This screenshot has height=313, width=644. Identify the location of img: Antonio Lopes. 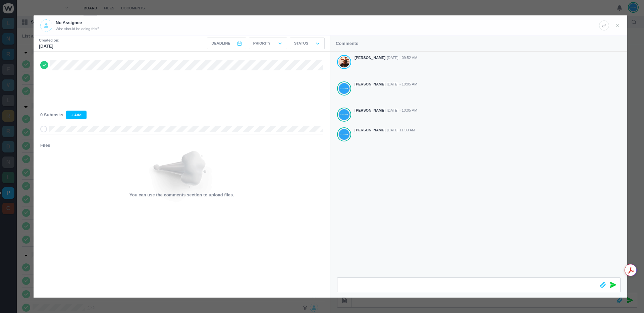
(345, 62).